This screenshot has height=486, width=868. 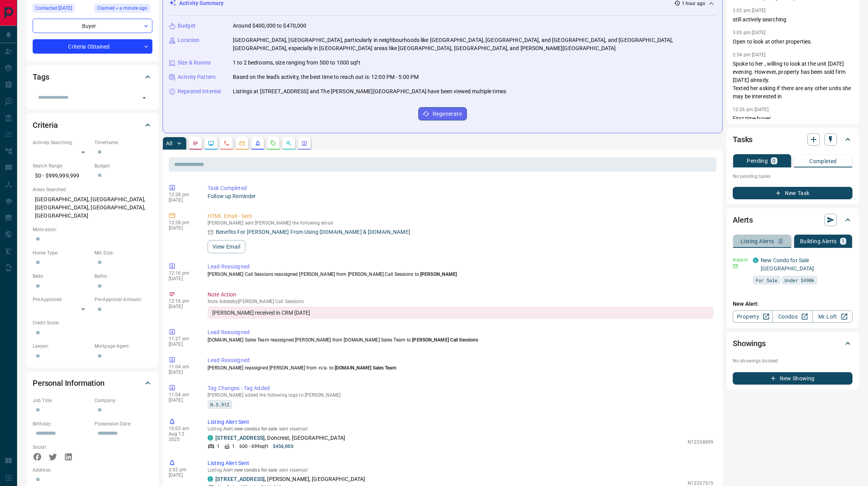 I want to click on p: Building Alerts, so click(x=819, y=241).